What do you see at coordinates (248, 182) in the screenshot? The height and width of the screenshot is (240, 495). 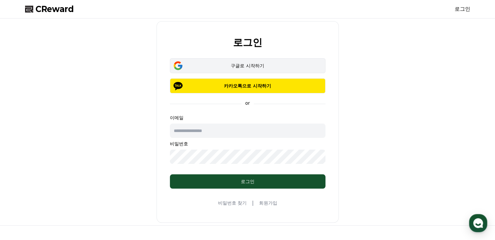 I see `div: 로그인` at bounding box center [248, 182].